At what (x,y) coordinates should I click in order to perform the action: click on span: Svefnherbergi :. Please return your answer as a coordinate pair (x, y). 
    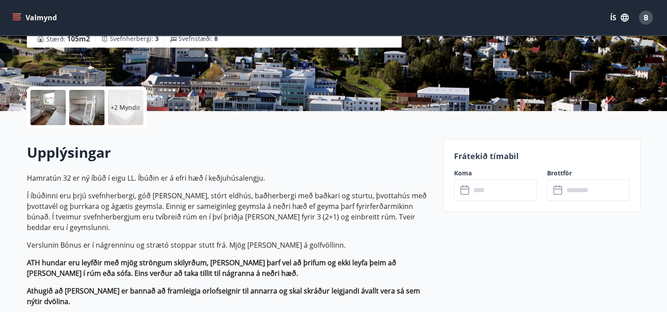
    Looking at the image, I should click on (134, 39).